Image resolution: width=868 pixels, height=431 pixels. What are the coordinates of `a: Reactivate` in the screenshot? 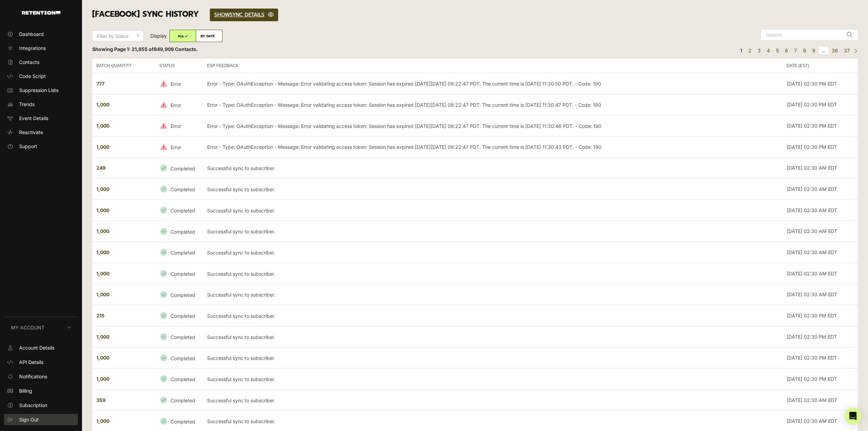 It's located at (41, 132).